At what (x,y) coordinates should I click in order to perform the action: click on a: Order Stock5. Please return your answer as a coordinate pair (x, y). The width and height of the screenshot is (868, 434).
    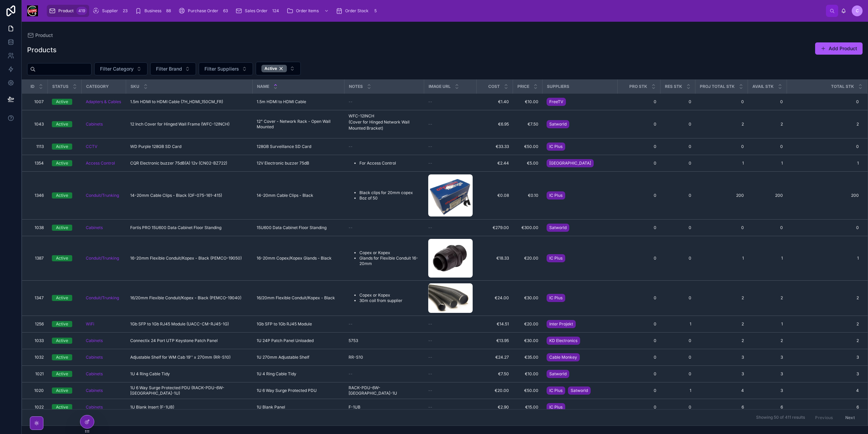
    Looking at the image, I should click on (358, 11).